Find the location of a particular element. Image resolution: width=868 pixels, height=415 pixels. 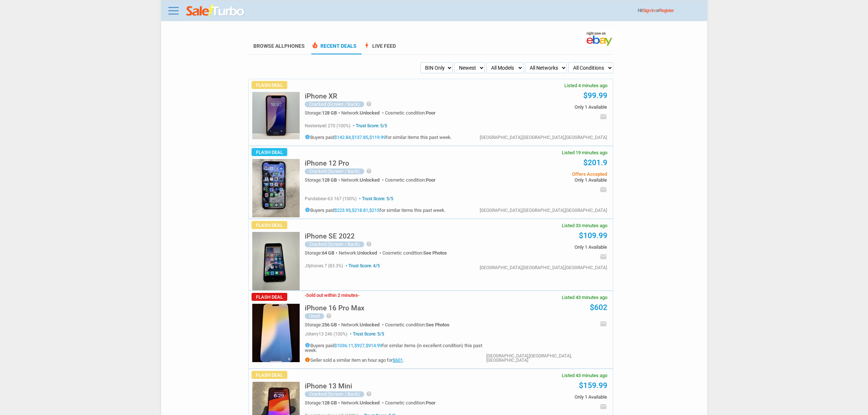

h5: iPhone 12 Pro is located at coordinates (327, 163).